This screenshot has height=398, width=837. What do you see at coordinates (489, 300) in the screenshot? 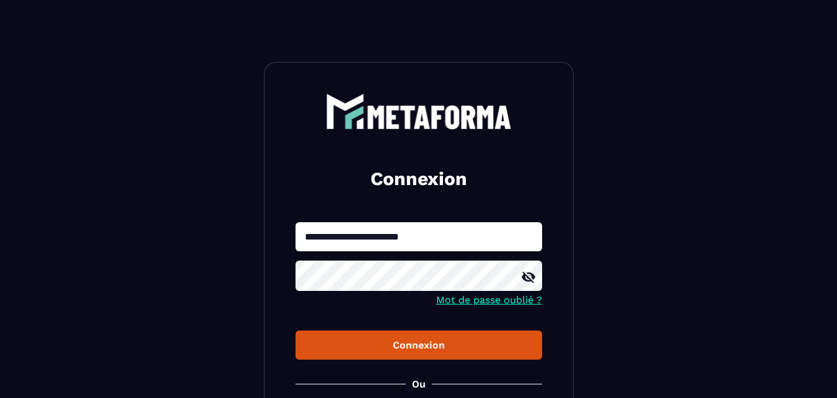
I see `a: Mot de passe oublié ?` at bounding box center [489, 300].